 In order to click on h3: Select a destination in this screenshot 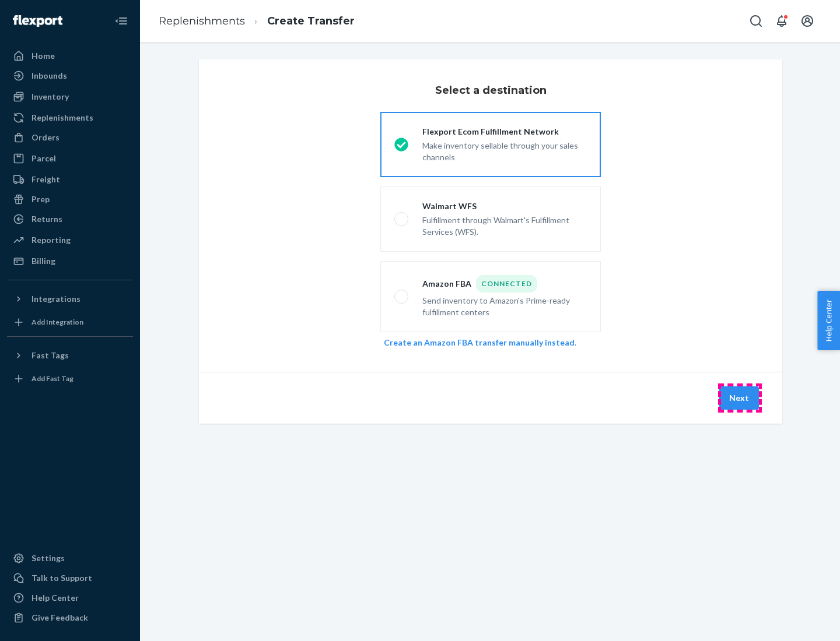, I will do `click(490, 90)`.